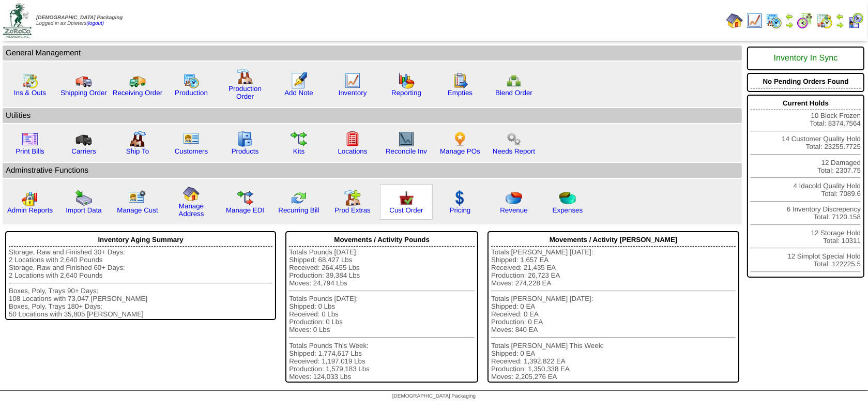  I want to click on img: calendarblend.gif, so click(805, 21).